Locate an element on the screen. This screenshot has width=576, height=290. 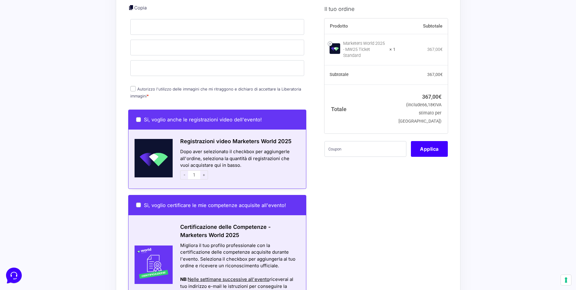
a: Apri Centro Assistenza is located at coordinates (88, 77).